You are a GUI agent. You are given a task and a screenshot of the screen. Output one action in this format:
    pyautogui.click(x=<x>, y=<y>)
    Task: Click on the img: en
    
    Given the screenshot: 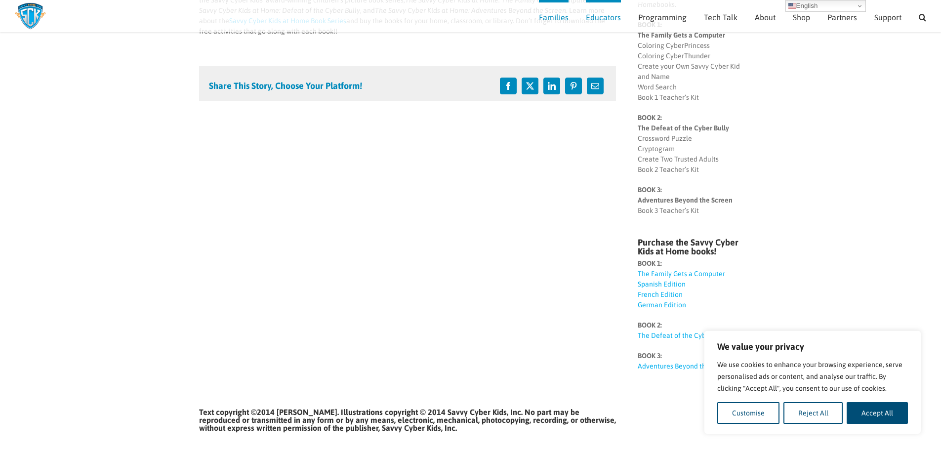 What is the action you would take?
    pyautogui.click(x=792, y=6)
    